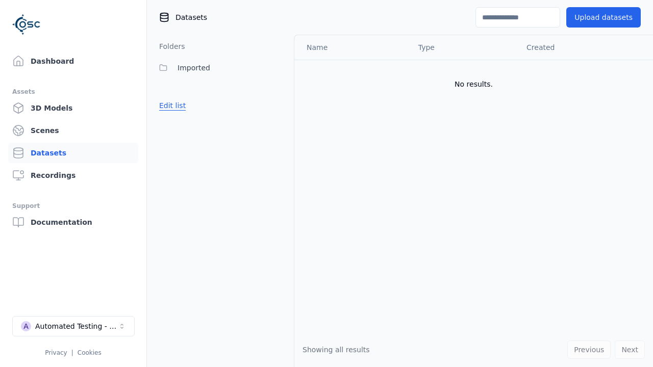 Image resolution: width=653 pixels, height=367 pixels. Describe the element at coordinates (464, 47) in the screenshot. I see `th: Type` at that location.